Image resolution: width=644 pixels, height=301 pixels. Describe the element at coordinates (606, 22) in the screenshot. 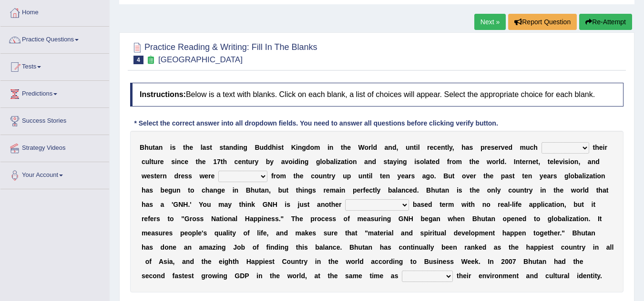

I see `button: Re-Attempt` at that location.